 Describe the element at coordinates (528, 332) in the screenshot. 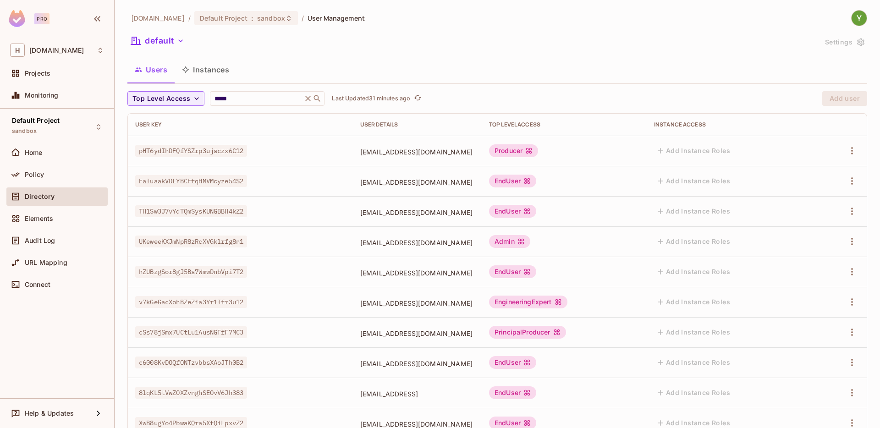

I see `div: PrincipalProducer` at that location.